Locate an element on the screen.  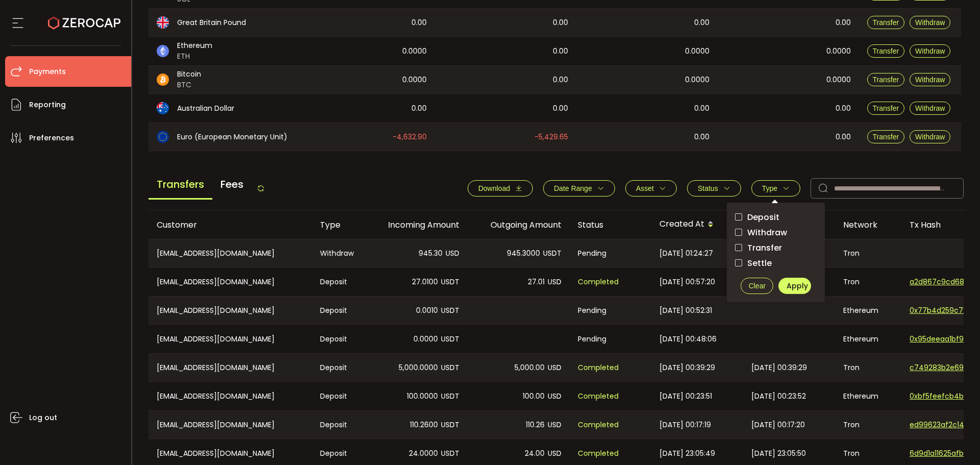
span: Preferences is located at coordinates (52, 138).